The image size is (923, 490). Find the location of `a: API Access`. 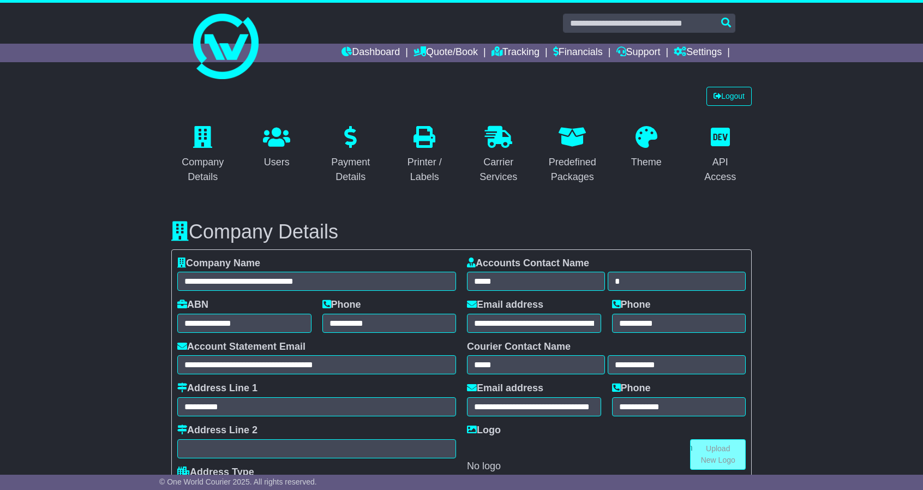

a: API Access is located at coordinates (720, 155).